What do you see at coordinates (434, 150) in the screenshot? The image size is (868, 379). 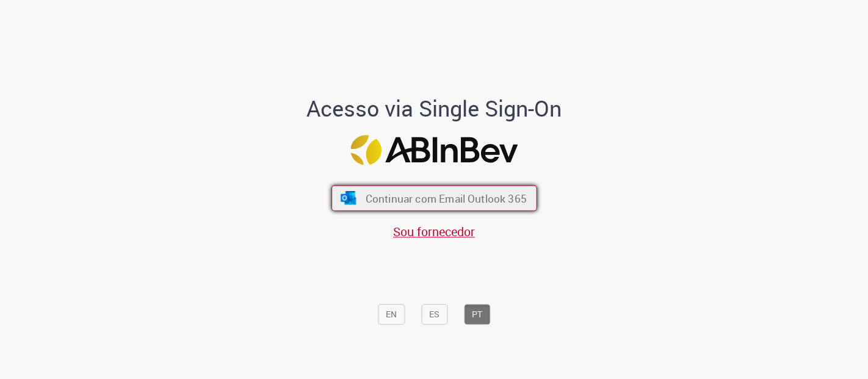 I see `img: Logo ABInBev` at bounding box center [434, 150].